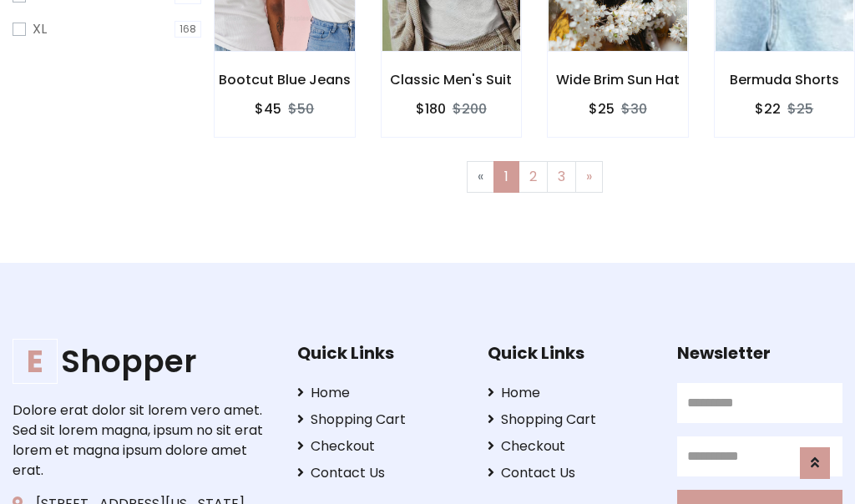 This screenshot has height=504, width=855. Describe the element at coordinates (431, 109) in the screenshot. I see `h6: $180` at that location.